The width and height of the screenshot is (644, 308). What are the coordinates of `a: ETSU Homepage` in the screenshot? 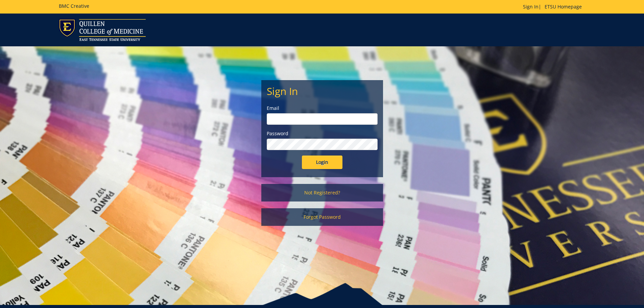 It's located at (563, 7).